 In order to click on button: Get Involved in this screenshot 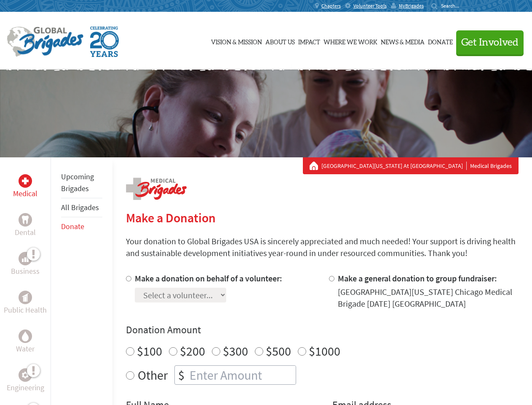, I will do `click(490, 42)`.